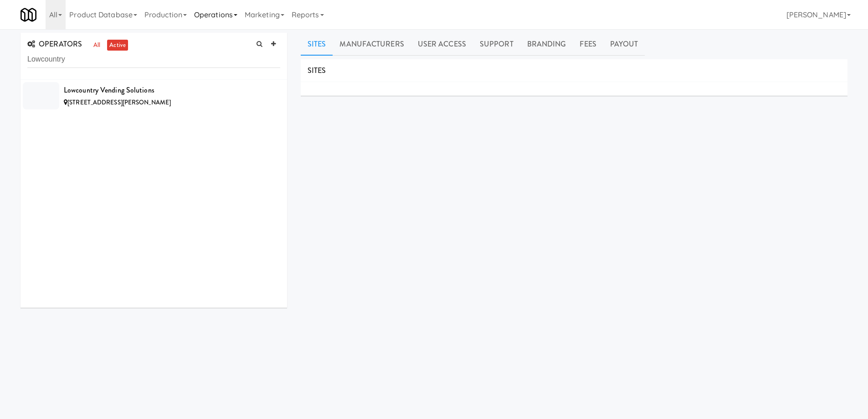 This screenshot has width=868, height=419. I want to click on div: Lowcountry Vending Solutions, so click(172, 90).